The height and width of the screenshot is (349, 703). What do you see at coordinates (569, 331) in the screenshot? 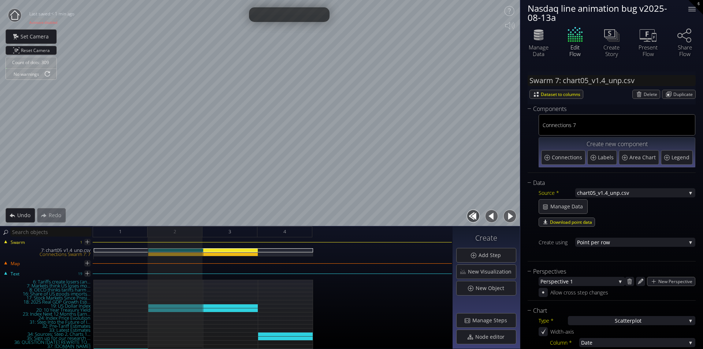
I see `div: Width-axis` at bounding box center [569, 331].